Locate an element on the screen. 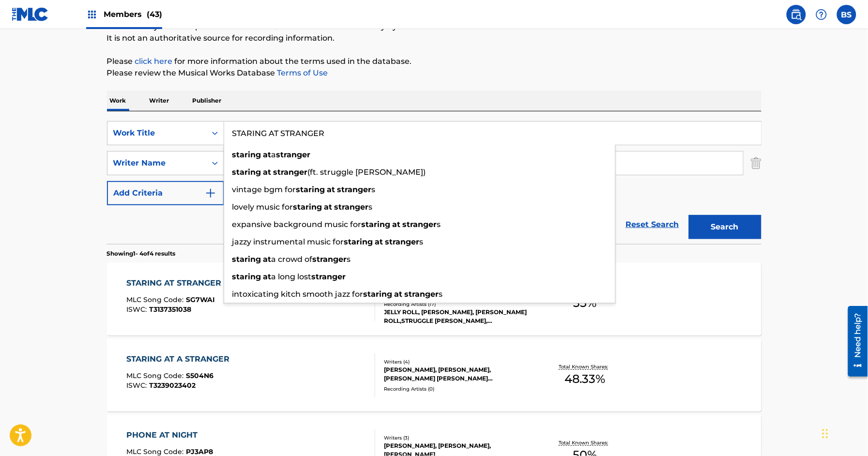  div: Recording Artists ( 17 ) is located at coordinates (458, 304).